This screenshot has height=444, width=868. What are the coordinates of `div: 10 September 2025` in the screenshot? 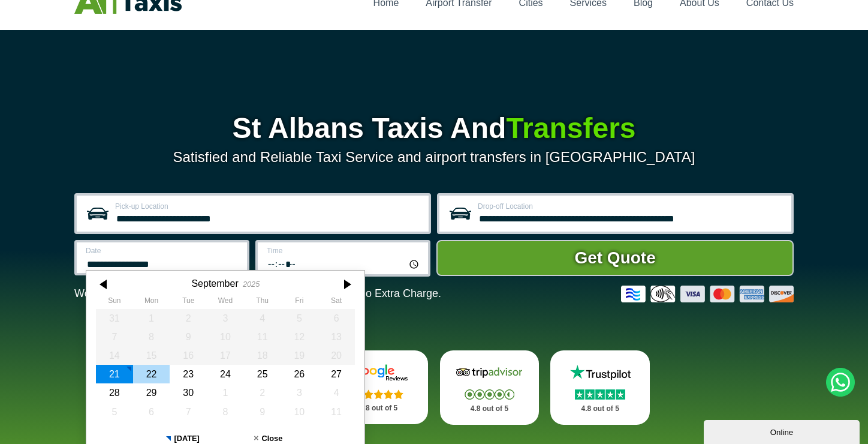 It's located at (226, 336).